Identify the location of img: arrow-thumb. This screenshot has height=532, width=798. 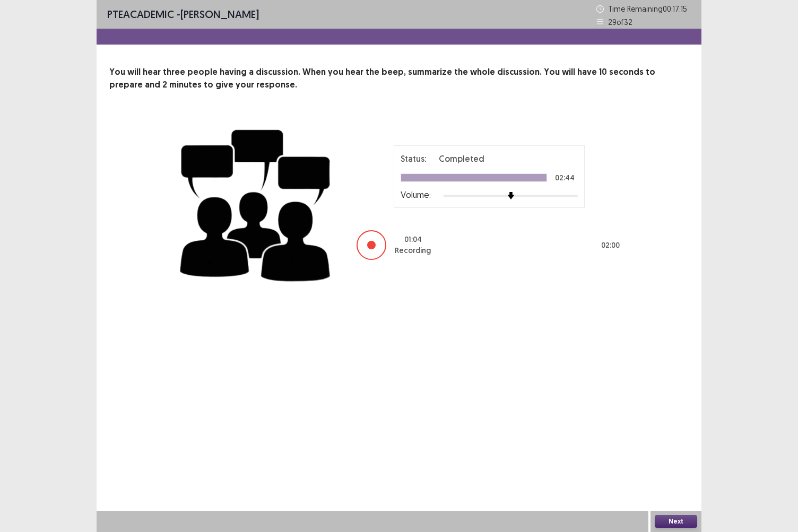
(511, 196).